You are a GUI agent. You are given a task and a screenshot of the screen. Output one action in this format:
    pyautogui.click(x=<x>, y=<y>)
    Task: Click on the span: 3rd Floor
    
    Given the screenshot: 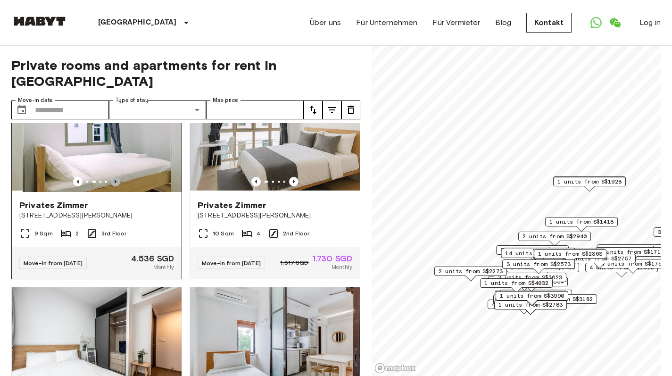 What is the action you would take?
    pyautogui.click(x=114, y=234)
    